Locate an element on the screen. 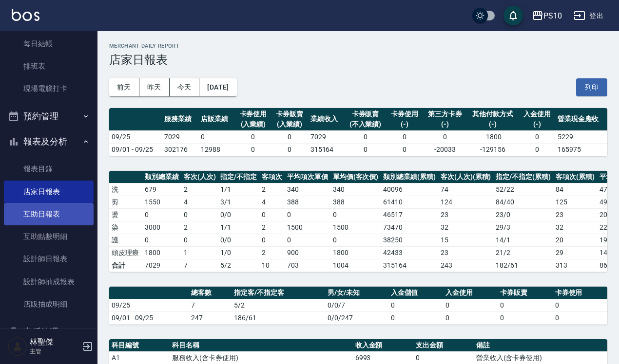 This screenshot has height=364, width=619. td: 護 is located at coordinates (126, 240).